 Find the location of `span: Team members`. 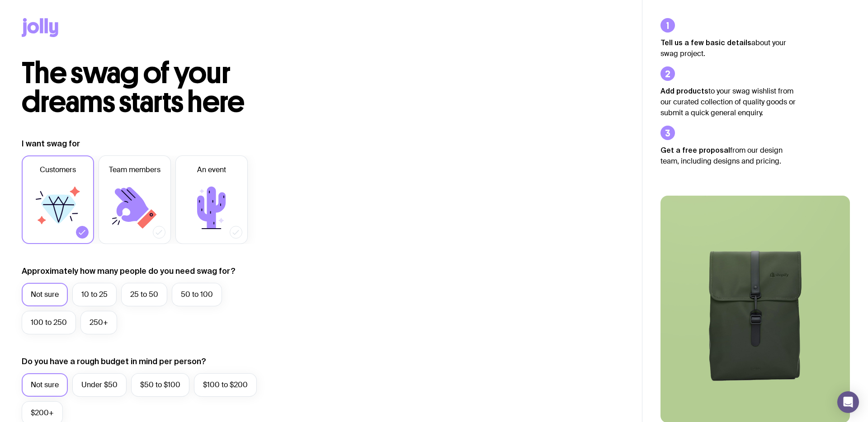

span: Team members is located at coordinates (135, 170).